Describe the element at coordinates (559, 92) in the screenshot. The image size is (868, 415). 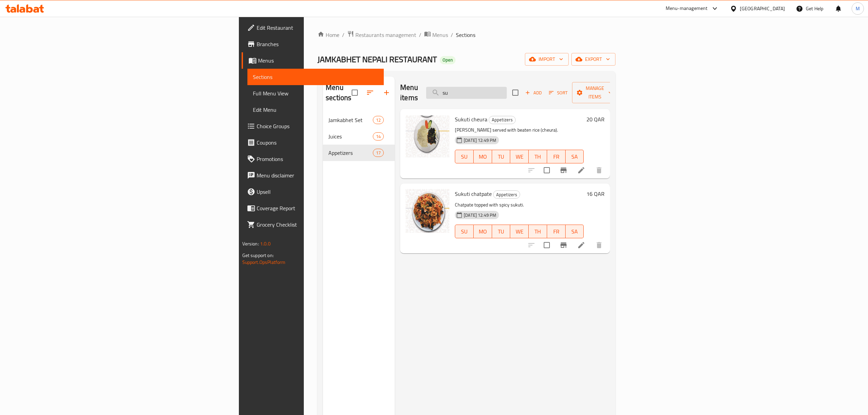
I see `button: Sort` at that location.